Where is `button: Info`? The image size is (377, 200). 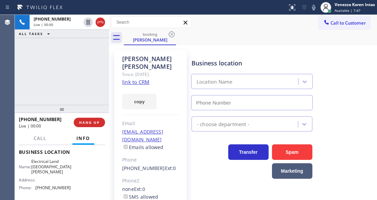 button: Info is located at coordinates (83, 138).